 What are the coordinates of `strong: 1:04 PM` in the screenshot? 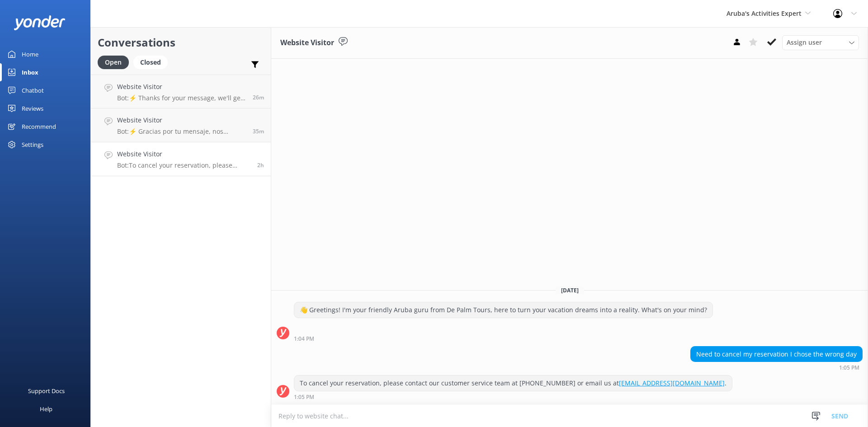 It's located at (304, 339).